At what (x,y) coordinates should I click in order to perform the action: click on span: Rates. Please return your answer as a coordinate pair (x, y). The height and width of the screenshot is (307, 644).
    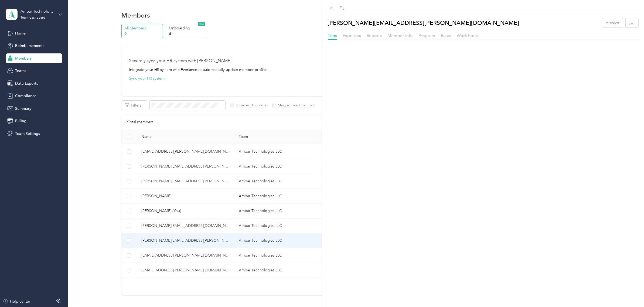
    Looking at the image, I should click on (446, 35).